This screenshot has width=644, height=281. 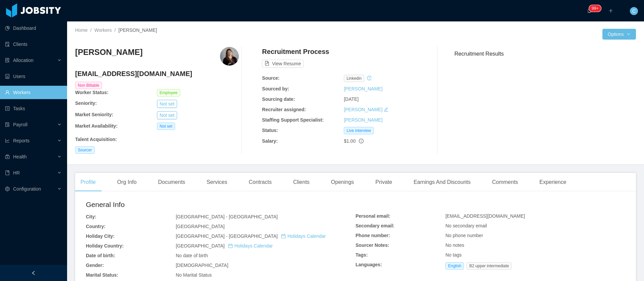 What do you see at coordinates (7, 173) in the screenshot?
I see `i: icon: book` at bounding box center [7, 173].